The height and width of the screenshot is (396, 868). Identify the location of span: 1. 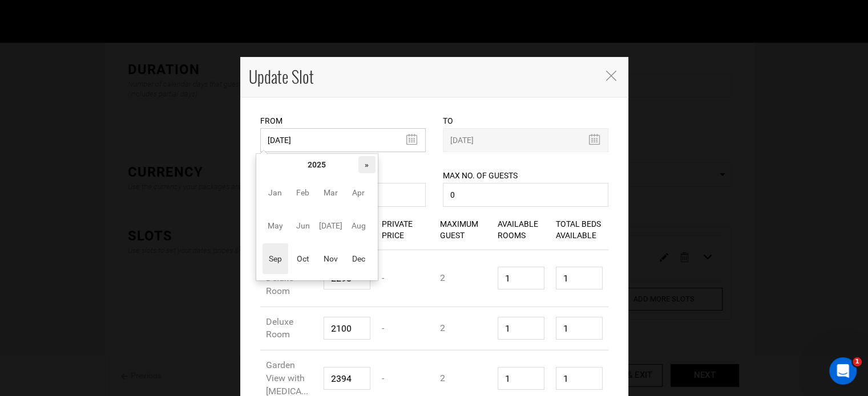
(857, 362).